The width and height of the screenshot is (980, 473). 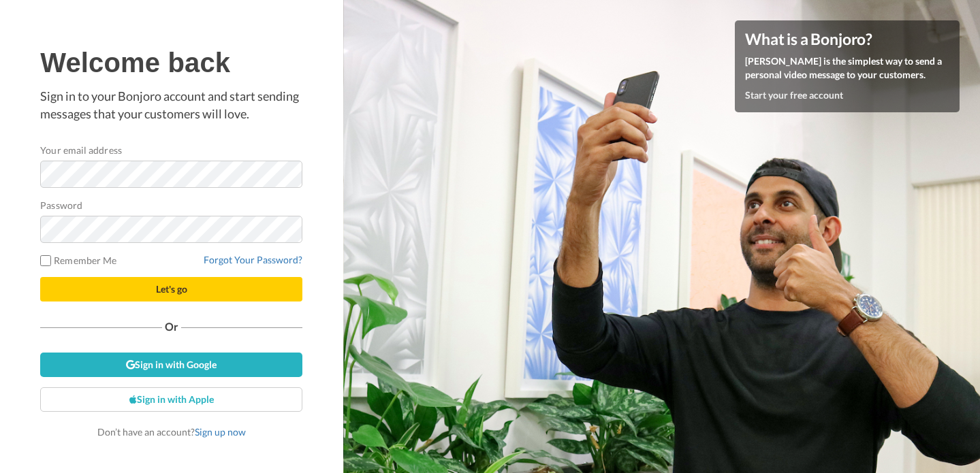 What do you see at coordinates (847, 39) in the screenshot?
I see `h4: What is a Bonjoro?` at bounding box center [847, 39].